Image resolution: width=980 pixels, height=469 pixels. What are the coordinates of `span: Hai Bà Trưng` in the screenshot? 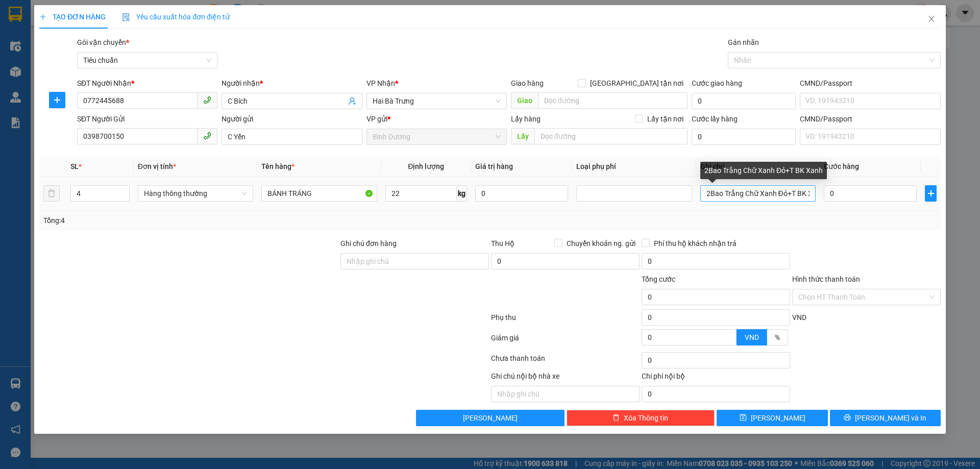 It's located at (437, 101).